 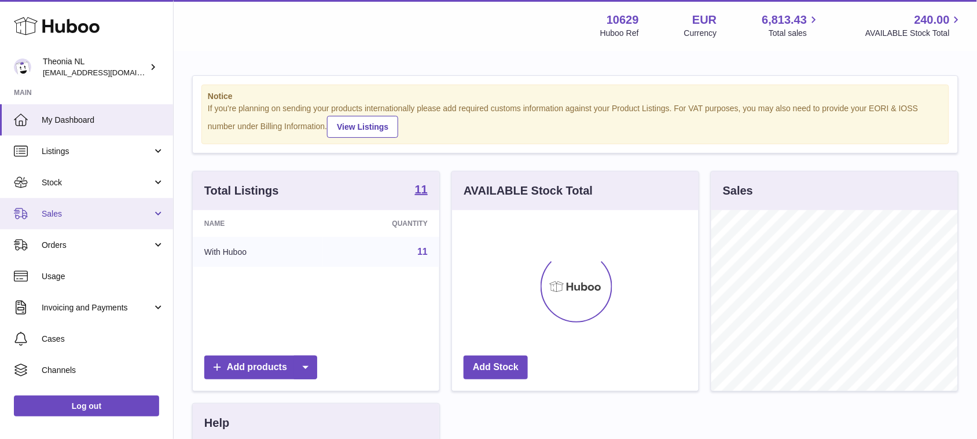 What do you see at coordinates (791, 25) in the screenshot?
I see `a: 6,813.43 Total sales` at bounding box center [791, 25].